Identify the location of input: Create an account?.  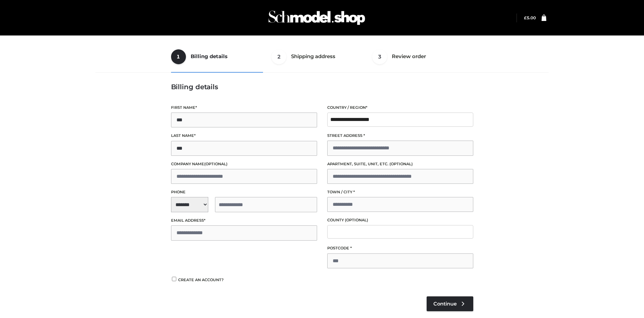
(174, 279).